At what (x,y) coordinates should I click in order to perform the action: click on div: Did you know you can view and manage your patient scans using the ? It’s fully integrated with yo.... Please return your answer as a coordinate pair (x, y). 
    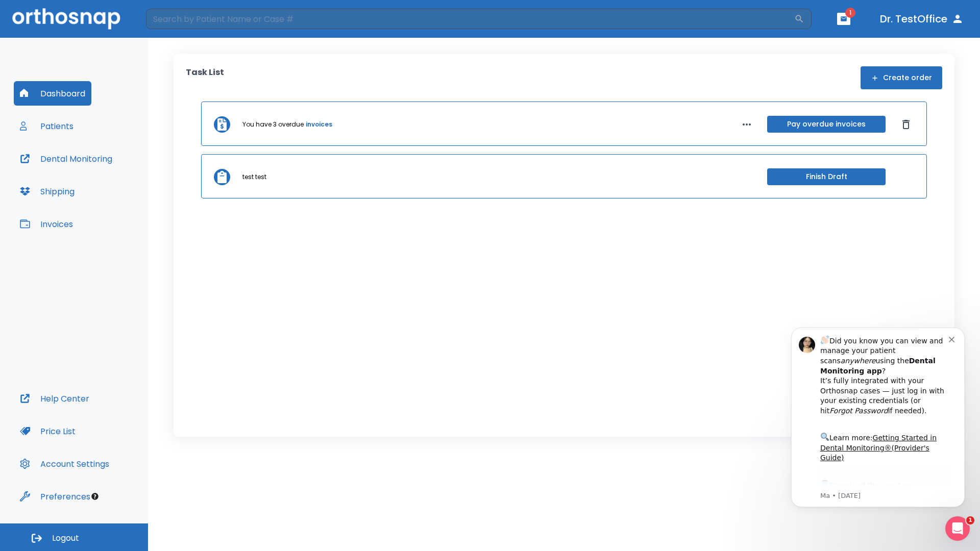
    Looking at the image, I should click on (108, 62).